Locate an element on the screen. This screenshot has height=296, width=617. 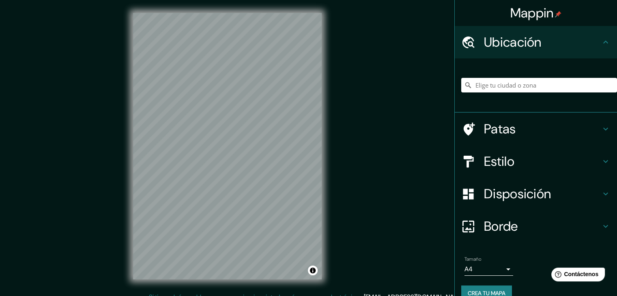
font: Contáctenos is located at coordinates (36, 10).